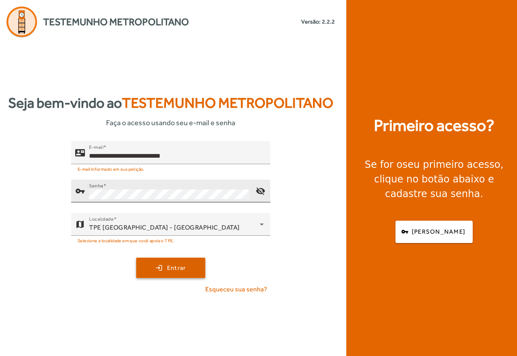 This screenshot has height=356, width=517. I want to click on span: Esqueceu sua senha?, so click(236, 289).